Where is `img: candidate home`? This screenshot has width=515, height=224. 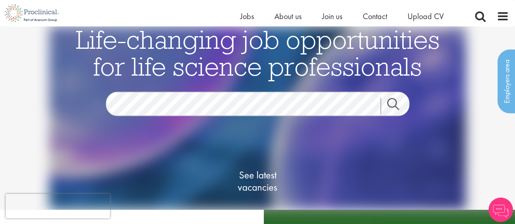
img: candidate home is located at coordinates (257, 118).